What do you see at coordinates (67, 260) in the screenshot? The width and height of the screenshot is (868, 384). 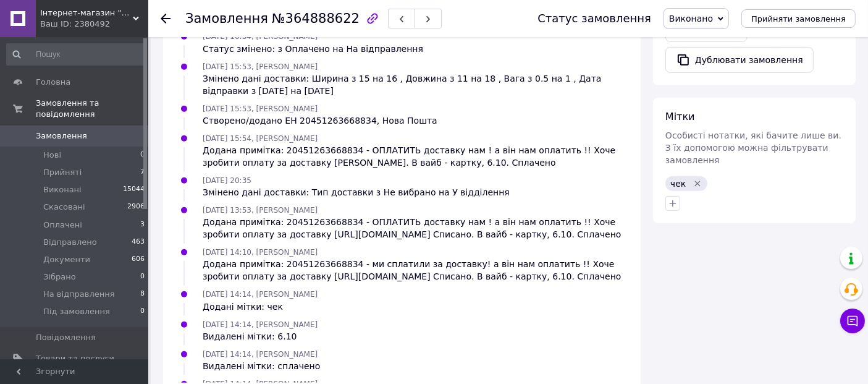 I see `span: Документи` at bounding box center [67, 260].